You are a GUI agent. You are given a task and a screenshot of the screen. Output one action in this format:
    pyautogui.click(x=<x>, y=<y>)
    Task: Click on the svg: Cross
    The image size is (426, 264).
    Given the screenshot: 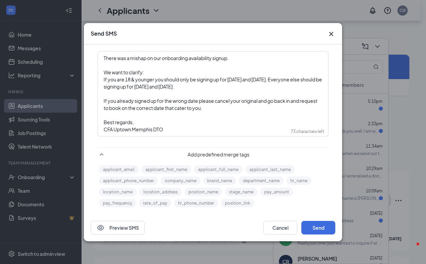 What is the action you would take?
    pyautogui.click(x=331, y=34)
    